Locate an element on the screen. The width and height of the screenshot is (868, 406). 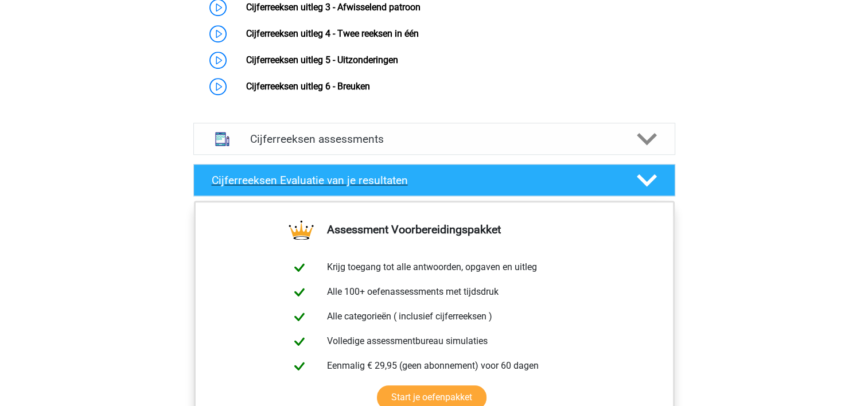
a: Cijferreeksen uitleg 4 - Twee reeksen in één is located at coordinates (332, 34).